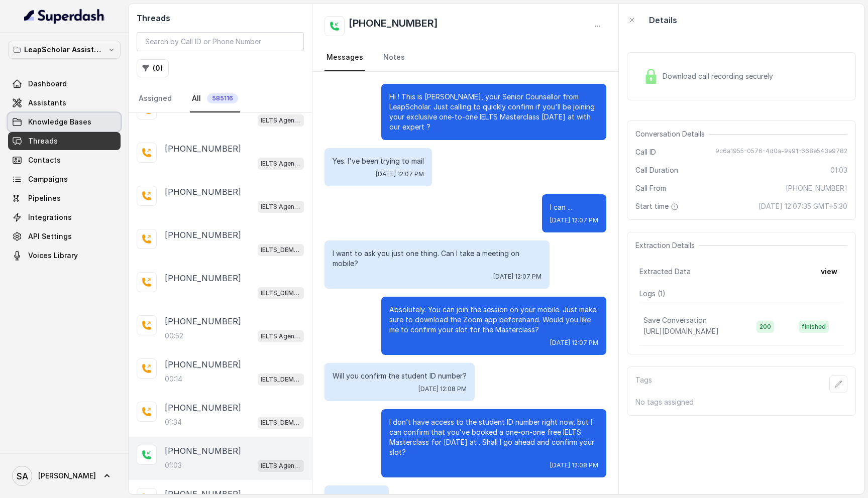  Describe the element at coordinates (657, 170) in the screenshot. I see `span: Call Duration` at that location.